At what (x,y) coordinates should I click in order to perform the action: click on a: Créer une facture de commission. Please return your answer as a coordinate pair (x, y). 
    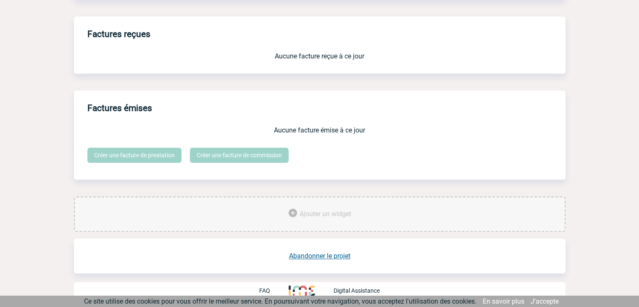
    Looking at the image, I should click on (239, 155).